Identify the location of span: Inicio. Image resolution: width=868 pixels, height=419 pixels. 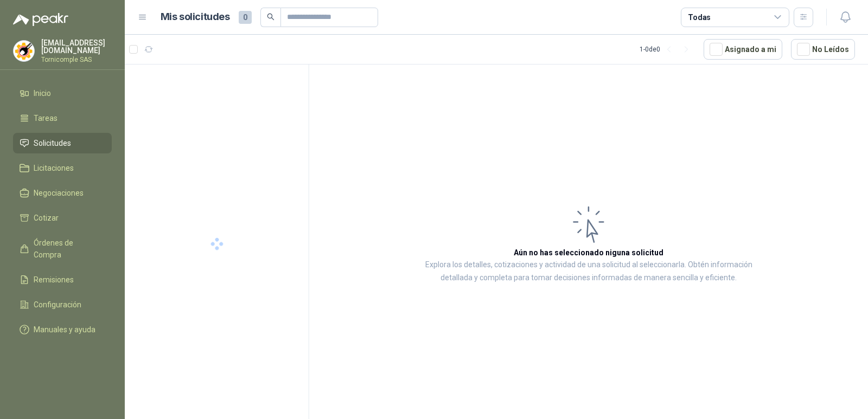
(43, 93).